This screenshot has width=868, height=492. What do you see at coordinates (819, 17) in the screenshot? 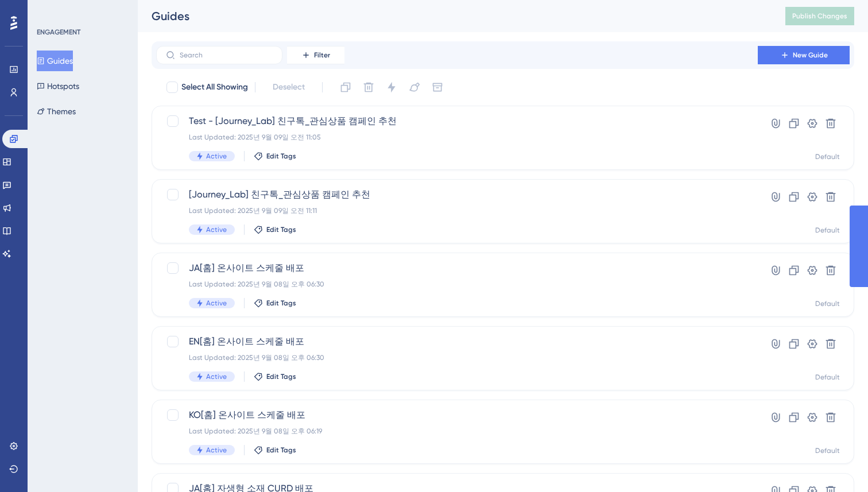
I see `span: Publish Changes` at bounding box center [819, 17].